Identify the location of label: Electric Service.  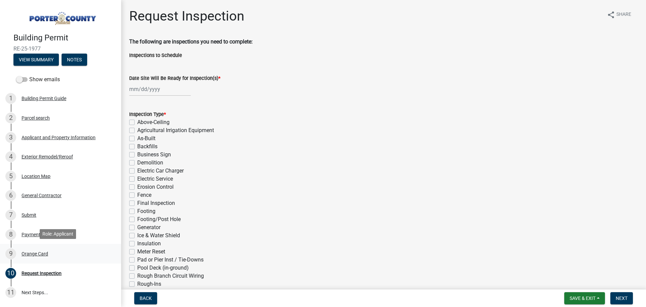
(155, 179).